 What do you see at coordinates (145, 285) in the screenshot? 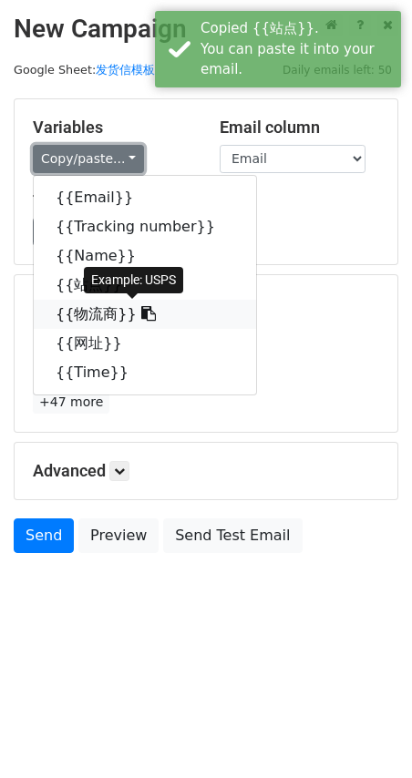
I see `a: {{站点}}` at bounding box center [145, 285].